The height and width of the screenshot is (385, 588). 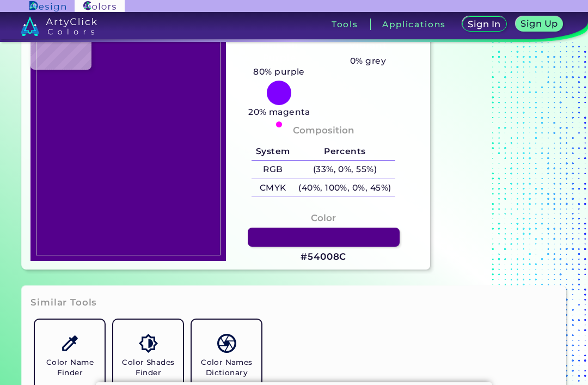 I want to click on h5: CMYK, so click(x=273, y=188).